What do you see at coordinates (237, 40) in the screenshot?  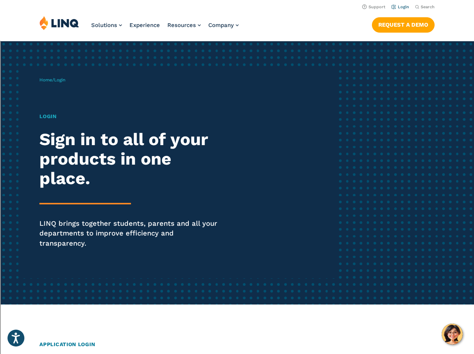 I see `div: Sign out` at bounding box center [237, 40].